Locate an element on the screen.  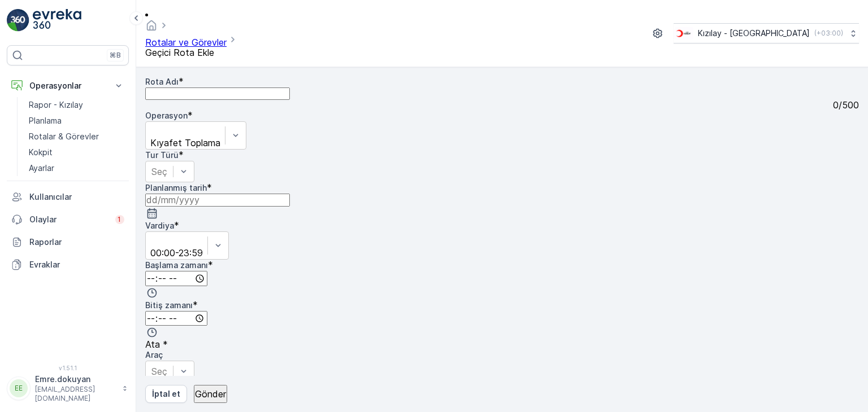
a: Ana Sayfa is located at coordinates (152, 28).